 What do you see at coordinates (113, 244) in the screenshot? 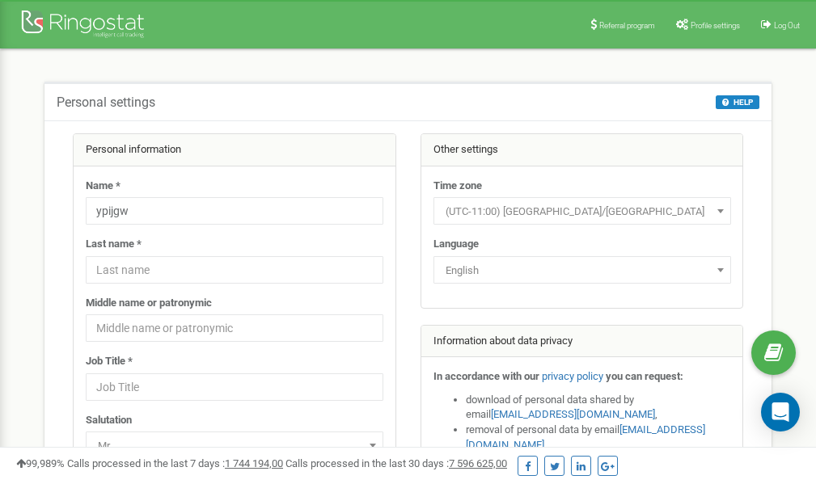
I see `label: Last name *` at bounding box center [113, 244].